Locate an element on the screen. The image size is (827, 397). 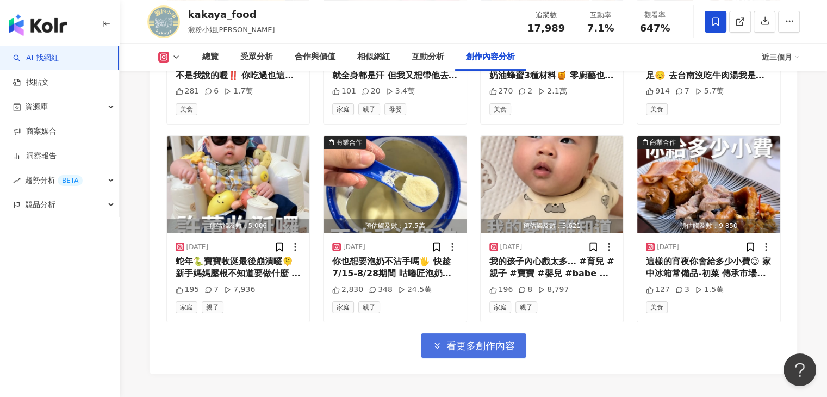
div: 101 is located at coordinates (344, 91).